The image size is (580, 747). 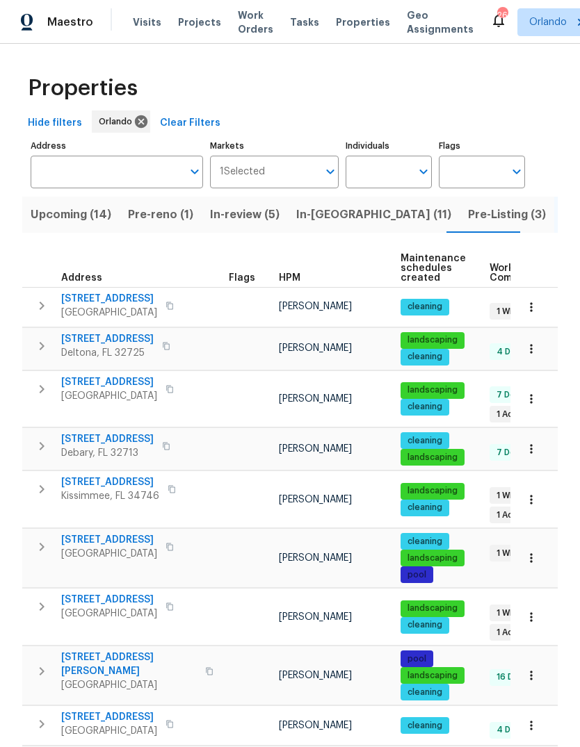 I want to click on label: Individuals, so click(x=389, y=146).